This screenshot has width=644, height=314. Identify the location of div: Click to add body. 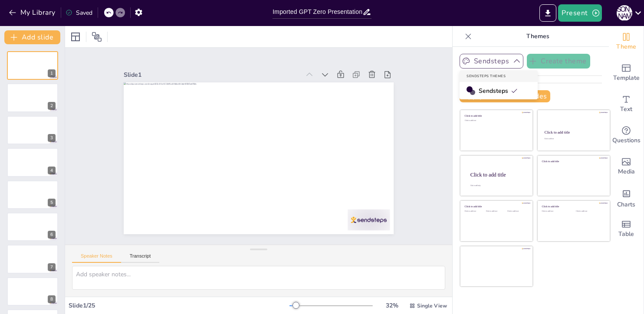
(498, 186).